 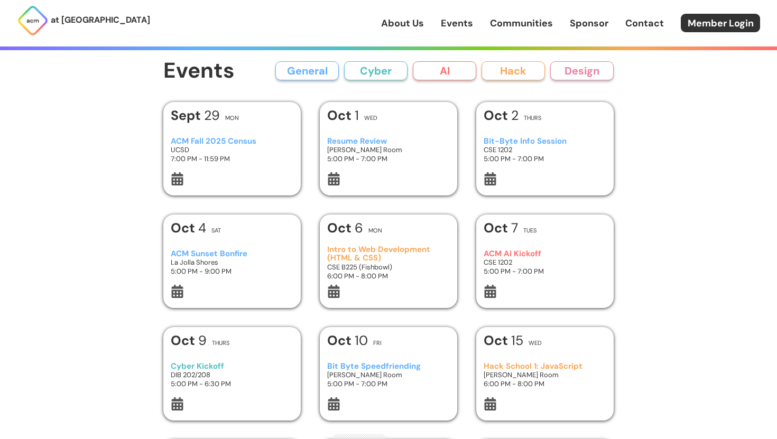 I want to click on a: Events, so click(x=457, y=23).